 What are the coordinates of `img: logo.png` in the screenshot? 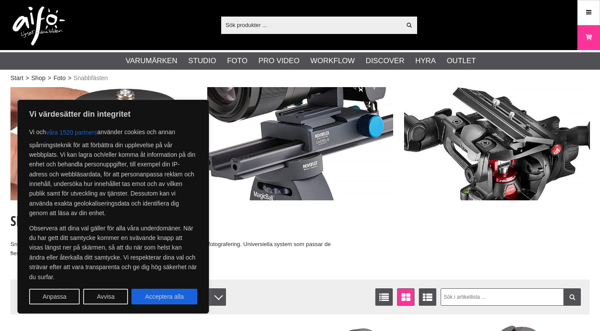 It's located at (39, 26).